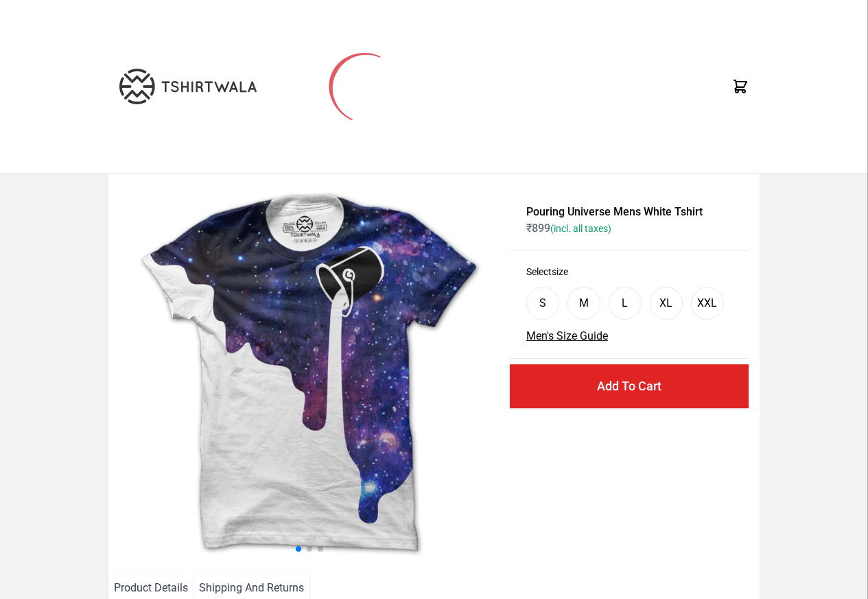 This screenshot has width=868, height=599. I want to click on h1: Pouring Universe Mens White Tshirt, so click(629, 212).